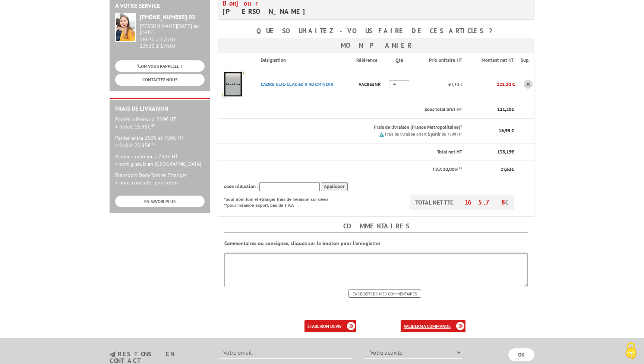 The width and height of the screenshot is (644, 364). What do you see at coordinates (160, 179) in the screenshot?
I see `p: Transport Dom-Tom et Etranger` at bounding box center [160, 179].